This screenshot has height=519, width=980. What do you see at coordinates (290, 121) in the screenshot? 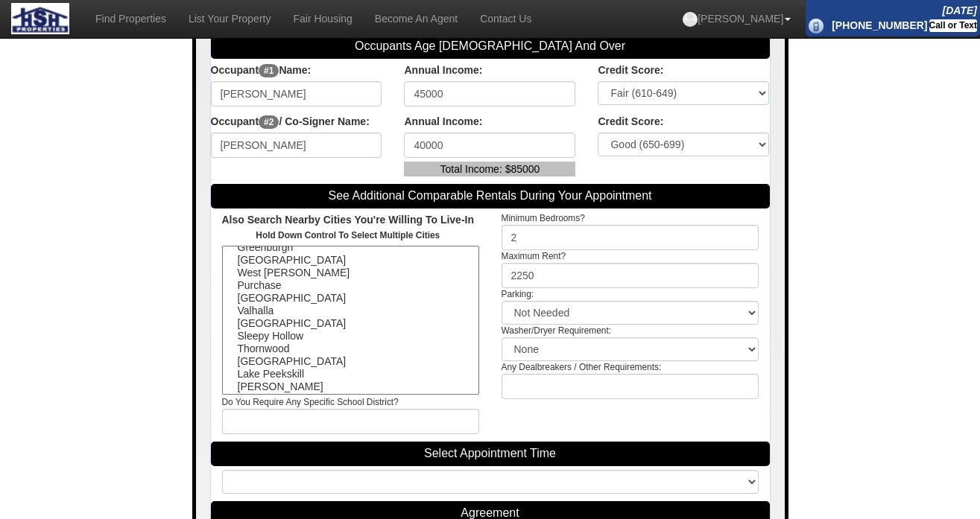
I see `label: Occupant / Co-Signer Name:` at bounding box center [290, 121].